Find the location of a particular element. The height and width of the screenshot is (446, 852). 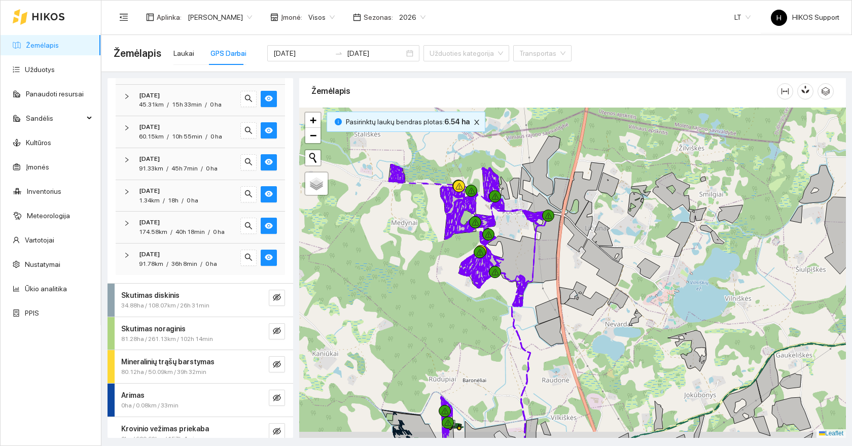

span: 40h 18min is located at coordinates (190, 232).